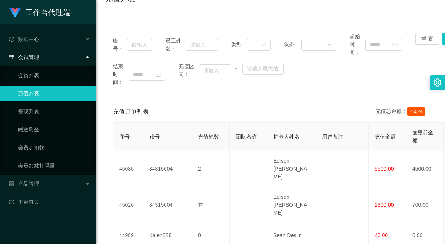 The width and height of the screenshot is (445, 244). What do you see at coordinates (154, 136) in the screenshot?
I see `span: 账号` at bounding box center [154, 136].